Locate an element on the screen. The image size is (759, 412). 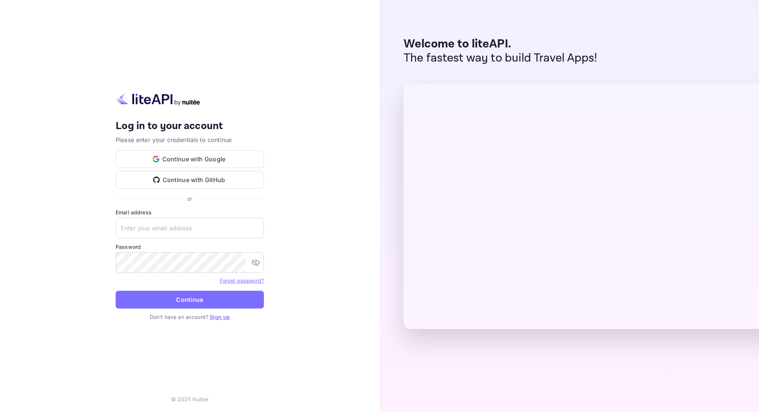
a: Forget password? is located at coordinates (242, 280).